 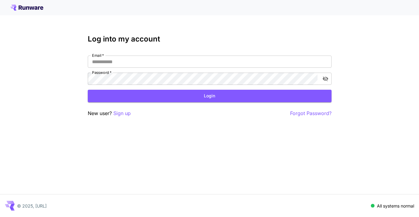 What do you see at coordinates (122, 113) in the screenshot?
I see `p: Sign up` at bounding box center [122, 113].